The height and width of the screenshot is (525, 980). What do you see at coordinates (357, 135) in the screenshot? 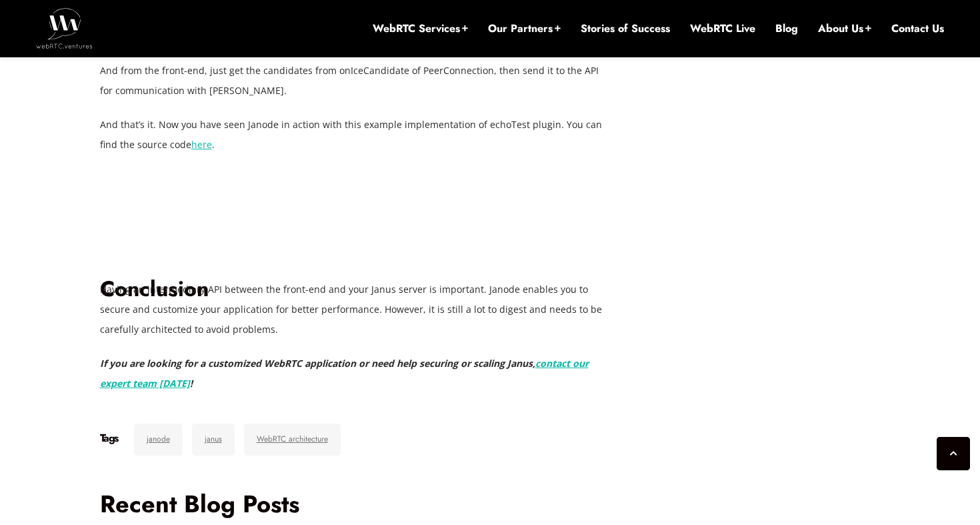
I see `p: And that’s it. Now you have seen Janode in action with this example implementation of echoTest pl...` at bounding box center [357, 135].